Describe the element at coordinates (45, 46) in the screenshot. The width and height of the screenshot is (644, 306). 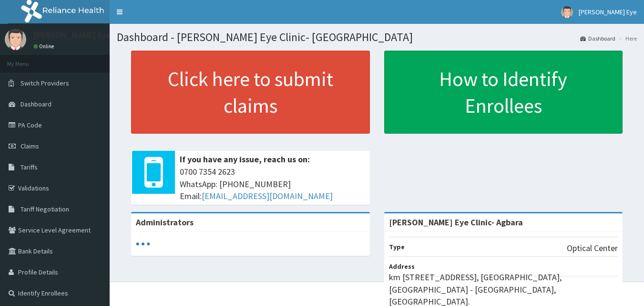
I see `a: Online` at that location.